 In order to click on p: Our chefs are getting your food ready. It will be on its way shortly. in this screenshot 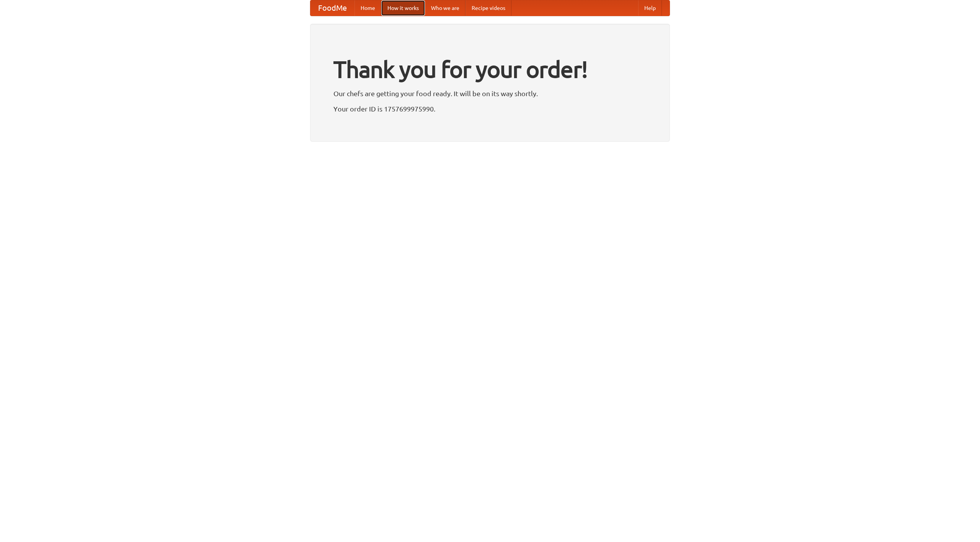, I will do `click(490, 93)`.